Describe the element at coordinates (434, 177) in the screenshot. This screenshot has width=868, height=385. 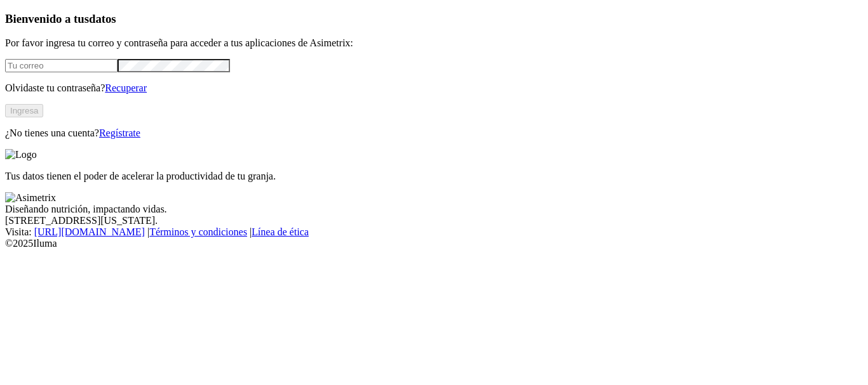
I see `p: Tus datos tienen el poder de acelerar la productividad de tu granja.` at that location.